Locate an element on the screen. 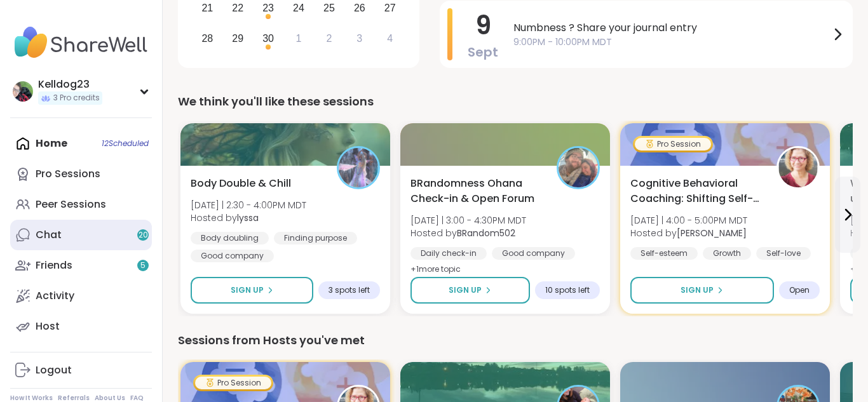 This screenshot has width=868, height=402. div: Host is located at coordinates (47, 327).